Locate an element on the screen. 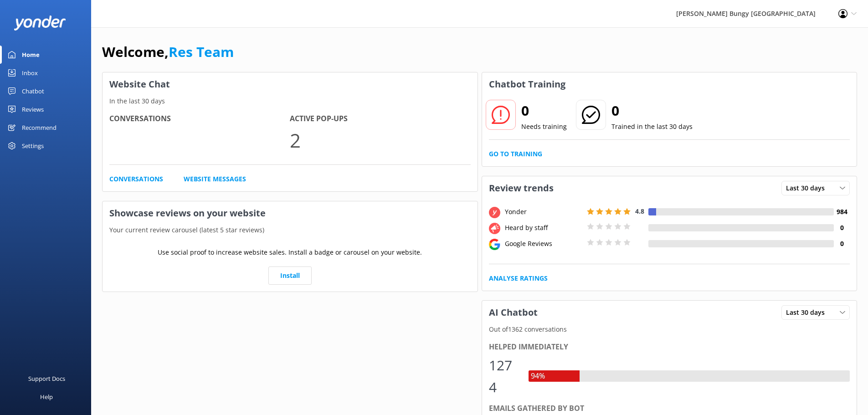  h4: Active Pop-ups is located at coordinates (380, 119).